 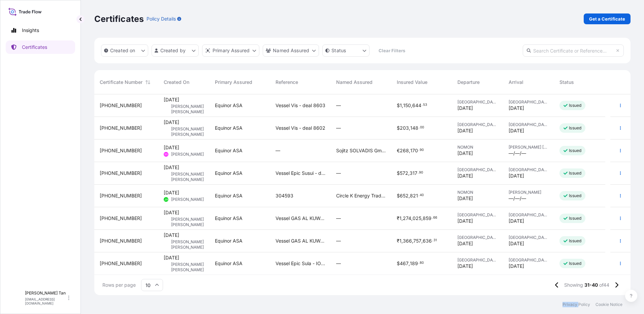 What do you see at coordinates (301, 218) in the screenshot?
I see `span: Vessel GAS AL KUWAIT II - EIT deal 2025/10` at bounding box center [301, 218].